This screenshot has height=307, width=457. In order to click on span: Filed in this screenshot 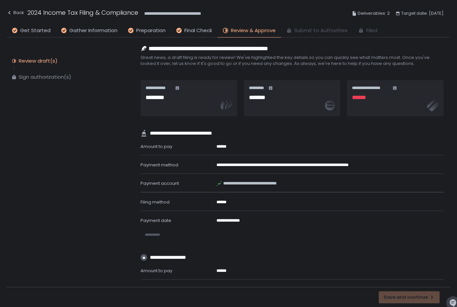, I will do `click(372, 30)`.